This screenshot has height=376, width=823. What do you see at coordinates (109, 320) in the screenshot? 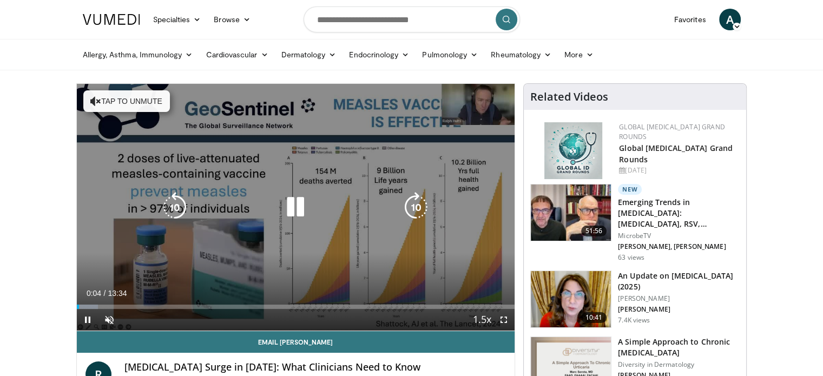
I see `button: Unmute` at bounding box center [109, 320].